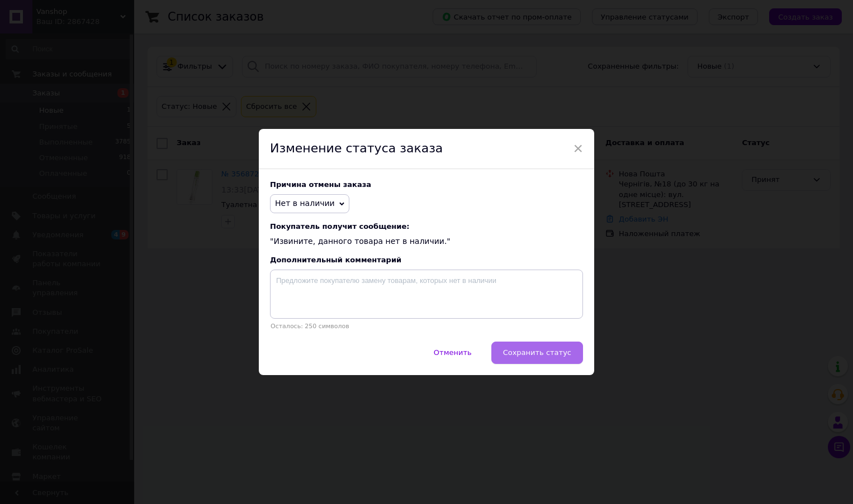  I want to click on div: "Извините, данного товара нет в наличии.", so click(426, 235).